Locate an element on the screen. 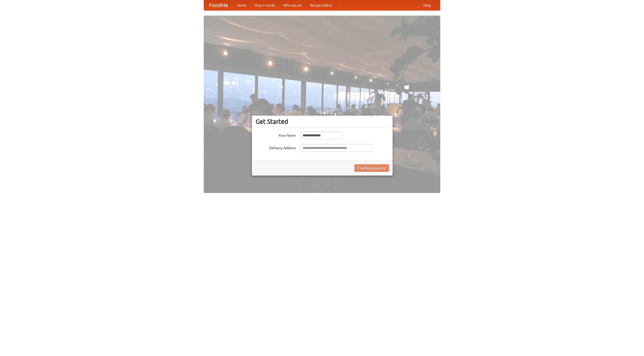 The image size is (644, 356). button: Find Restaurants! is located at coordinates (372, 168).